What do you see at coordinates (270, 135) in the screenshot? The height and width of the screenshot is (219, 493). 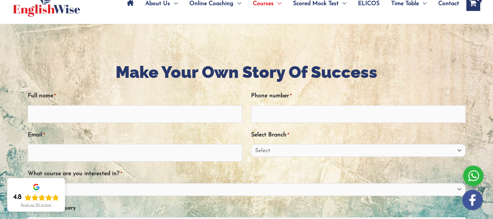 I see `label: Select Branch` at bounding box center [270, 135].